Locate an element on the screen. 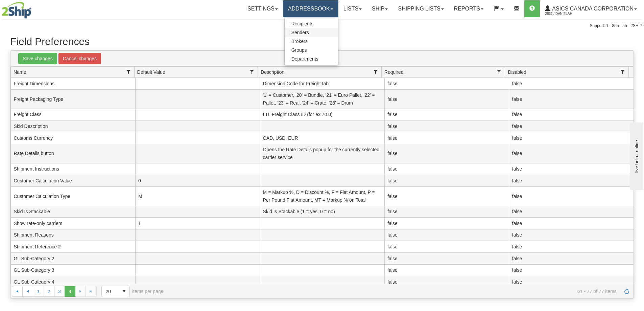 The width and height of the screenshot is (644, 311). span: Page sizes drop down is located at coordinates (116, 291).